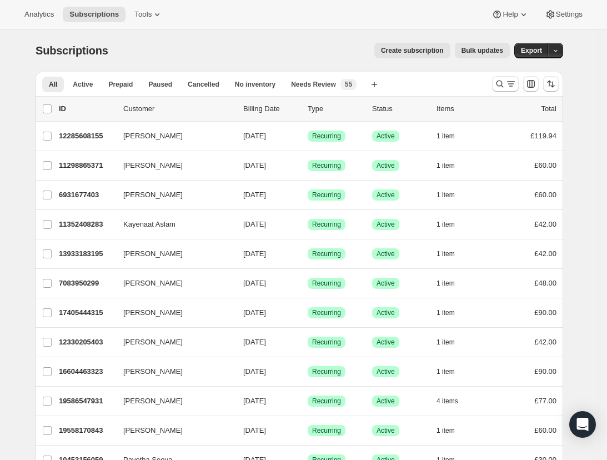 This screenshot has width=607, height=460. What do you see at coordinates (53, 84) in the screenshot?
I see `span: All` at bounding box center [53, 84].